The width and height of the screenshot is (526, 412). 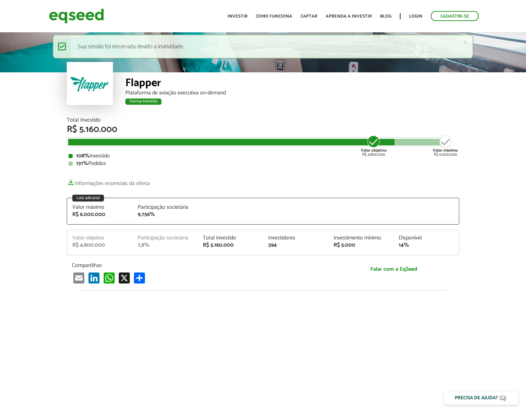 I want to click on a: Email, so click(x=79, y=278).